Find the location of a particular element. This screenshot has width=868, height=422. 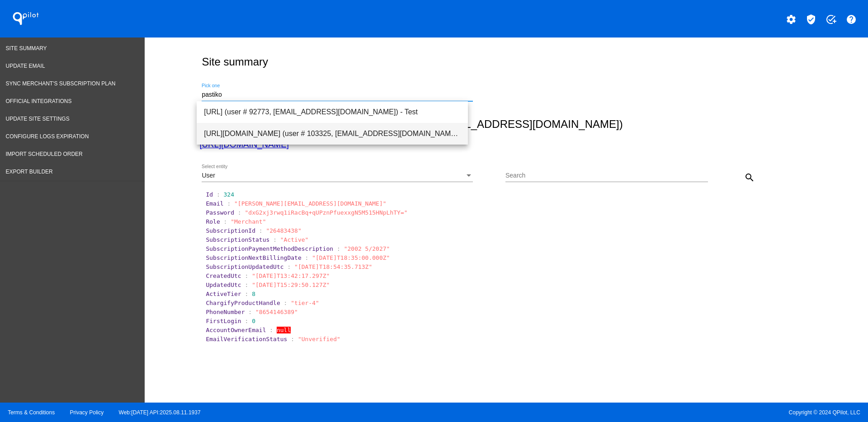

span: Site Summary is located at coordinates (26, 48).